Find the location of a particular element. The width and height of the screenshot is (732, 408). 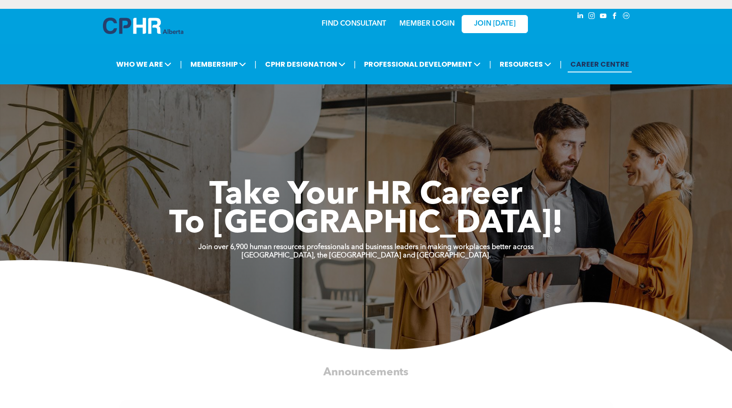

a: FIND CONSULTANT is located at coordinates (354, 24).